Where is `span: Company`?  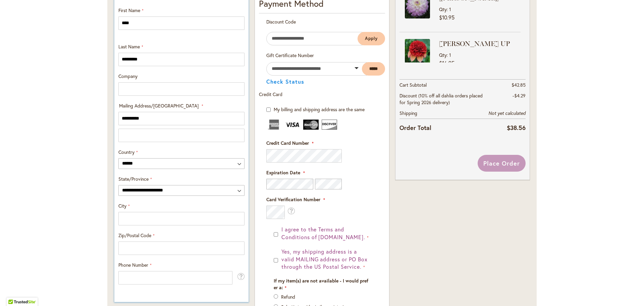 span: Company is located at coordinates (128, 76).